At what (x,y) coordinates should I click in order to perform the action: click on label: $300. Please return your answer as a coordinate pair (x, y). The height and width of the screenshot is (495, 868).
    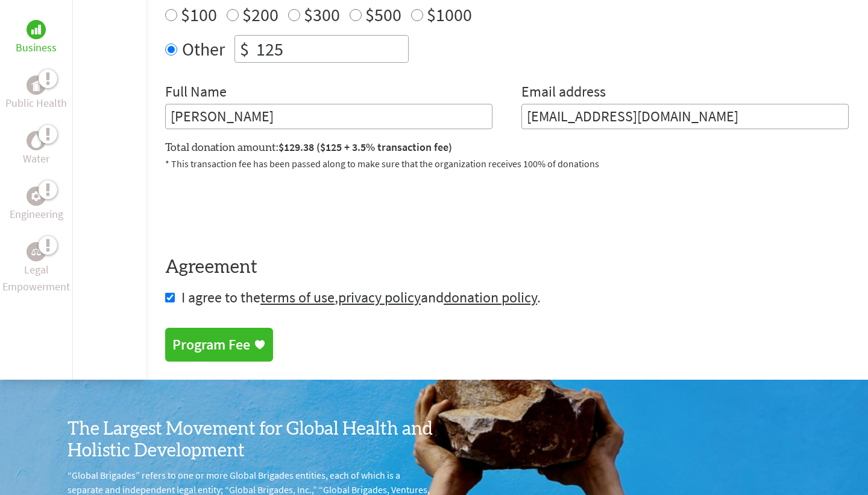
    Looking at the image, I should click on (322, 14).